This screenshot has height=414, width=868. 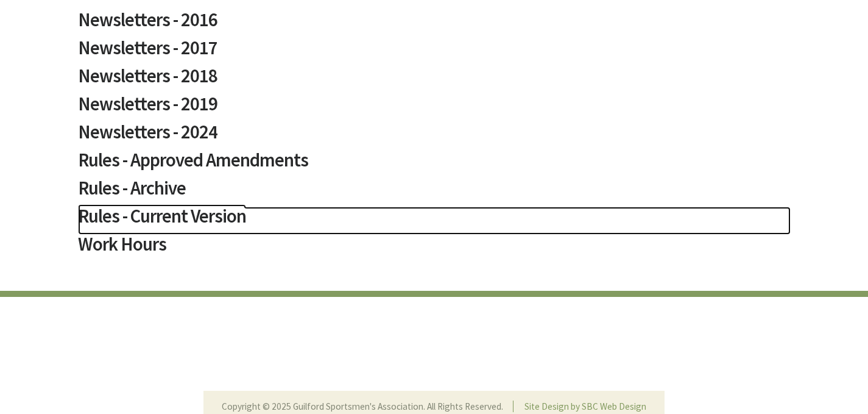 What do you see at coordinates (434, 221) in the screenshot?
I see `a: Rules - Current Version` at bounding box center [434, 221].